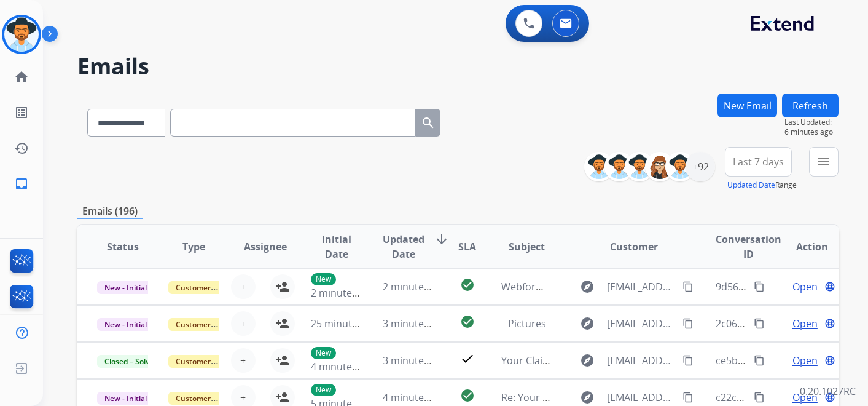  What do you see at coordinates (748, 247) in the screenshot?
I see `span: Conversation ID` at bounding box center [748, 247].